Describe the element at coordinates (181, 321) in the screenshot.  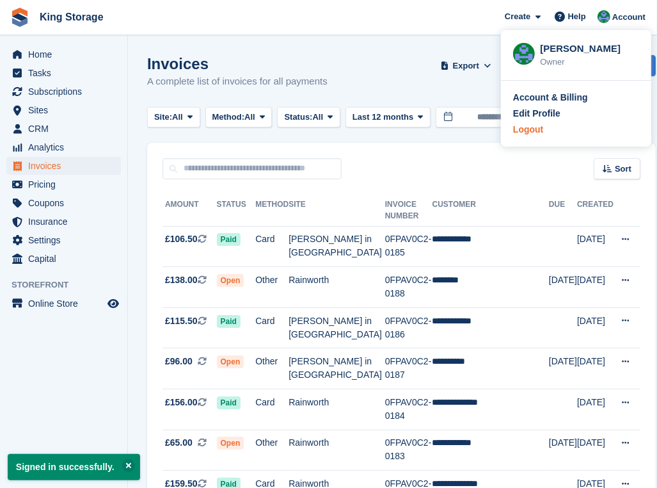
I see `span: £115.50` at that location.